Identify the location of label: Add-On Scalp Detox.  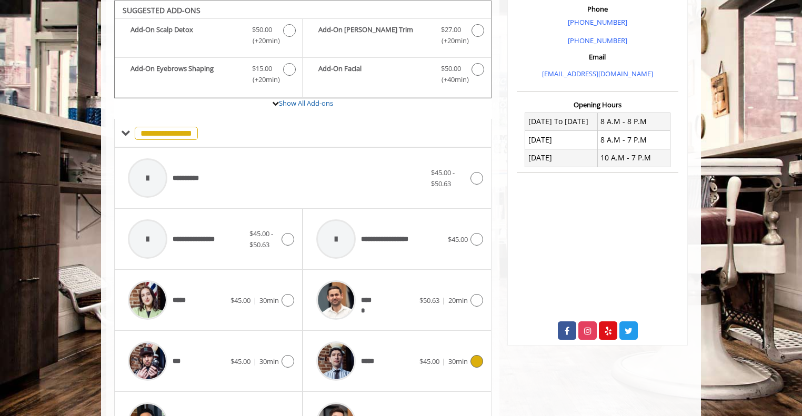
(208, 36).